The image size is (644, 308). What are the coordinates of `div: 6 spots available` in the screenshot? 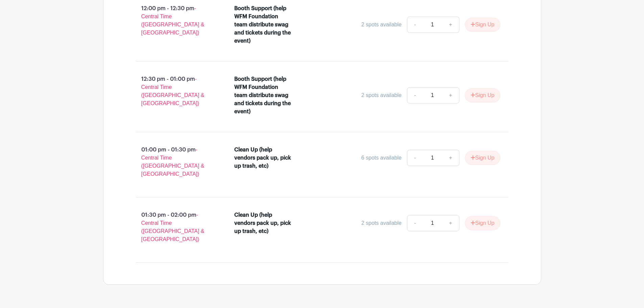 It's located at (381, 158).